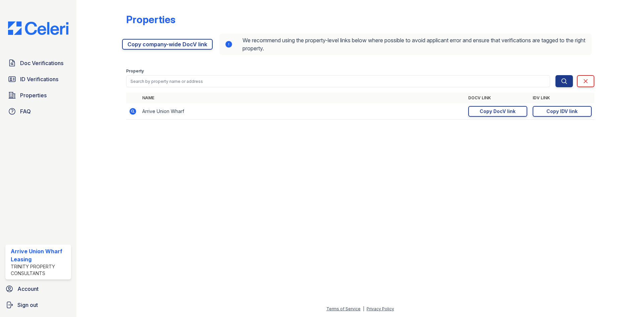  What do you see at coordinates (38, 111) in the screenshot?
I see `a: FAQ` at bounding box center [38, 111].